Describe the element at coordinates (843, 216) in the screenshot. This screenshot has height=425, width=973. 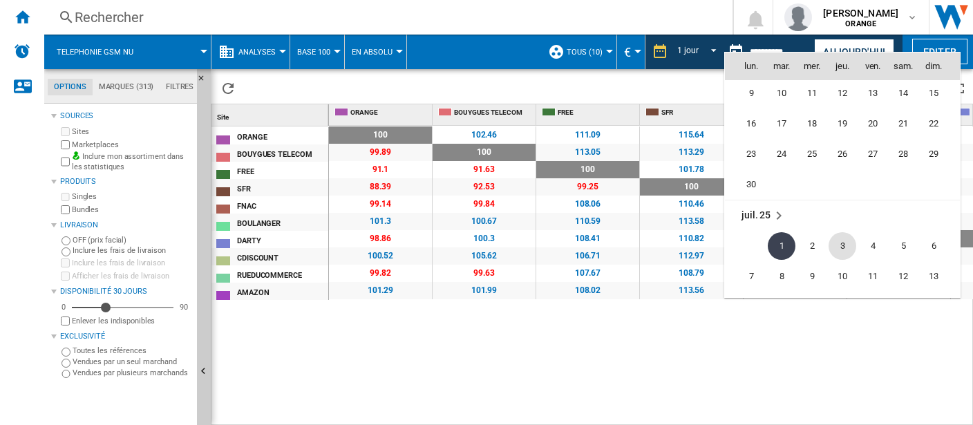
I see `td: July 2025` at that location.